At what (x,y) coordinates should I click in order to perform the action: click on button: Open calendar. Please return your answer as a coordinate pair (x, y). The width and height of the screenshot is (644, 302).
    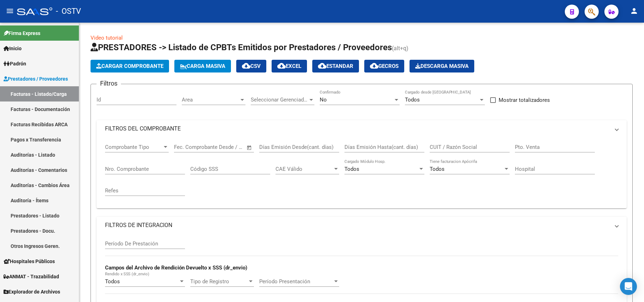
    Looking at the image, I should click on (249, 148).